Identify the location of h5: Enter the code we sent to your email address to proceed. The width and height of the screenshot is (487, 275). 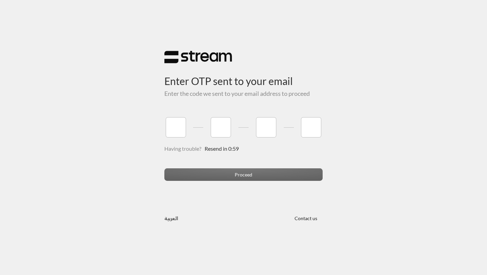
(244, 94).